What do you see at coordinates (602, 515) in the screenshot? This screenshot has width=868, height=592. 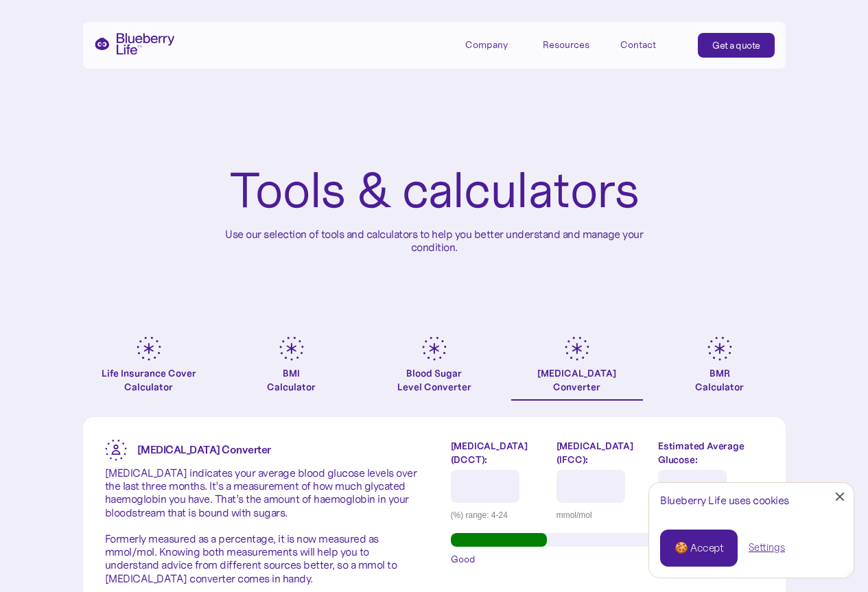 I see `div: mmol/mol` at bounding box center [602, 515].